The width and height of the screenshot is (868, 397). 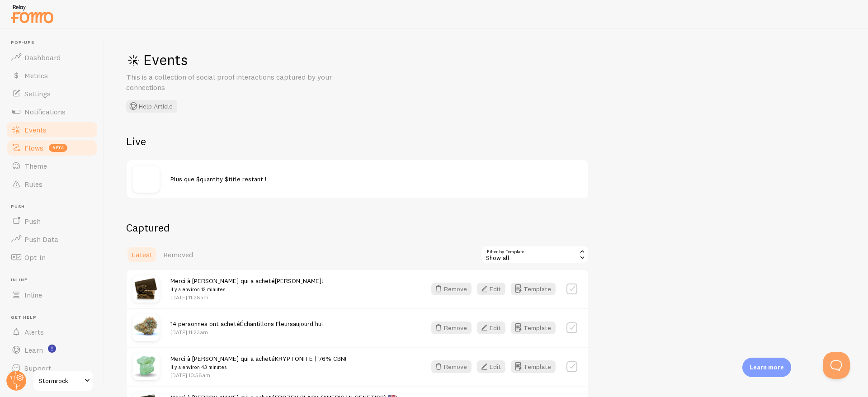 What do you see at coordinates (178, 254) in the screenshot?
I see `a: Removed` at bounding box center [178, 254].